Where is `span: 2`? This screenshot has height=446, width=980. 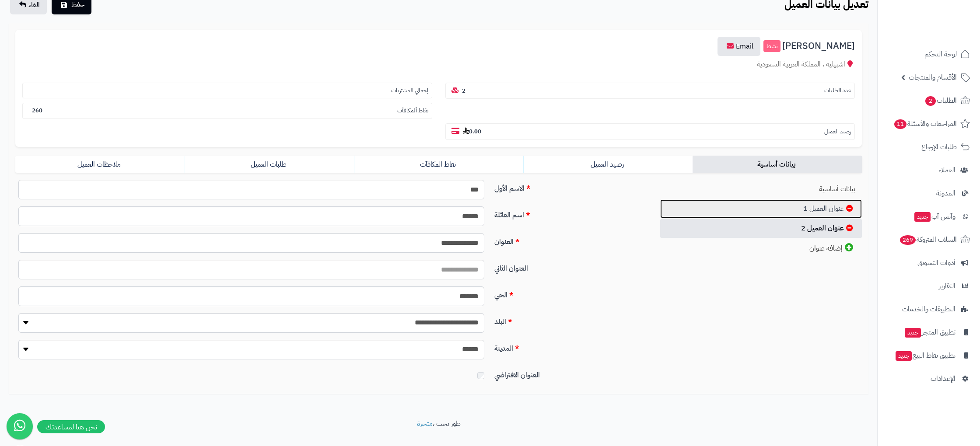 span: 2 is located at coordinates (931, 101).